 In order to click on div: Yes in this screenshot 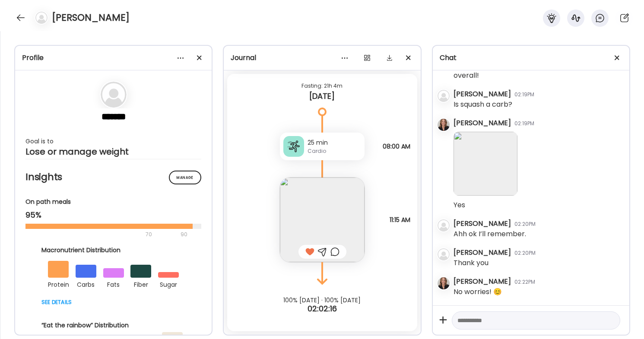, I will do `click(459, 205)`.